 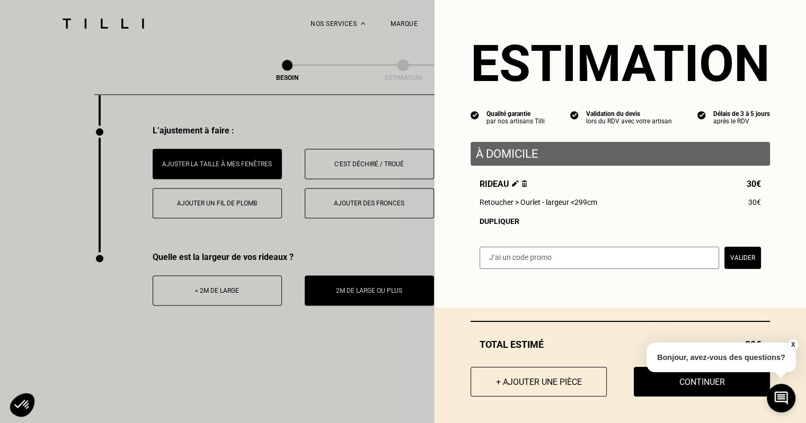 What do you see at coordinates (538, 202) in the screenshot?
I see `span: Retoucher > Ourlet - largeur <299cm` at bounding box center [538, 202].